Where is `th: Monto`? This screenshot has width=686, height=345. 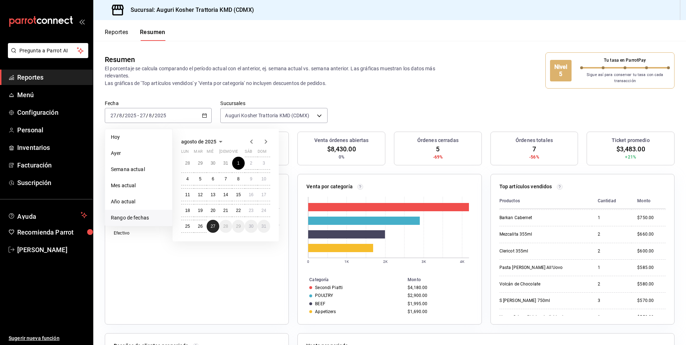 th: Monto is located at coordinates (443, 280).